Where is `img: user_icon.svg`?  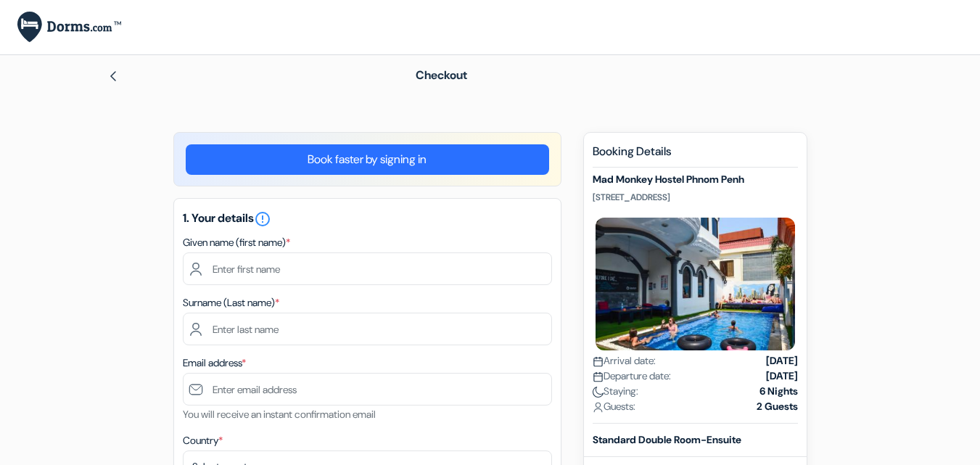 img: user_icon.svg is located at coordinates (598, 407).